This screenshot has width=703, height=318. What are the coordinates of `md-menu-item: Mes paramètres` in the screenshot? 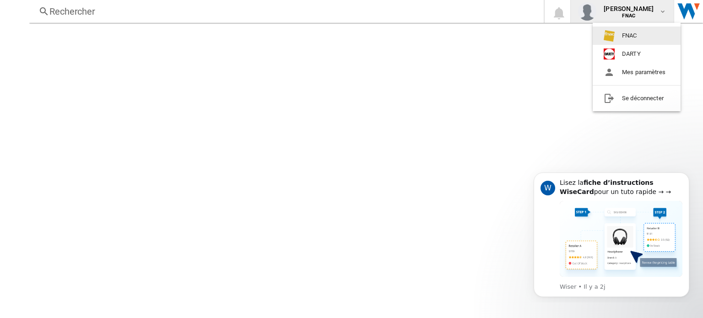 It's located at (637, 72).